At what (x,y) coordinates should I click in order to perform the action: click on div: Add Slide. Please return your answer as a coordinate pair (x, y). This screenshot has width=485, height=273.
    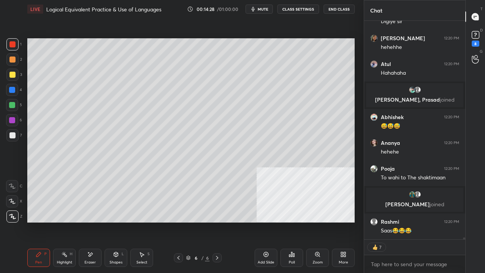
    Looking at the image, I should click on (266, 262).